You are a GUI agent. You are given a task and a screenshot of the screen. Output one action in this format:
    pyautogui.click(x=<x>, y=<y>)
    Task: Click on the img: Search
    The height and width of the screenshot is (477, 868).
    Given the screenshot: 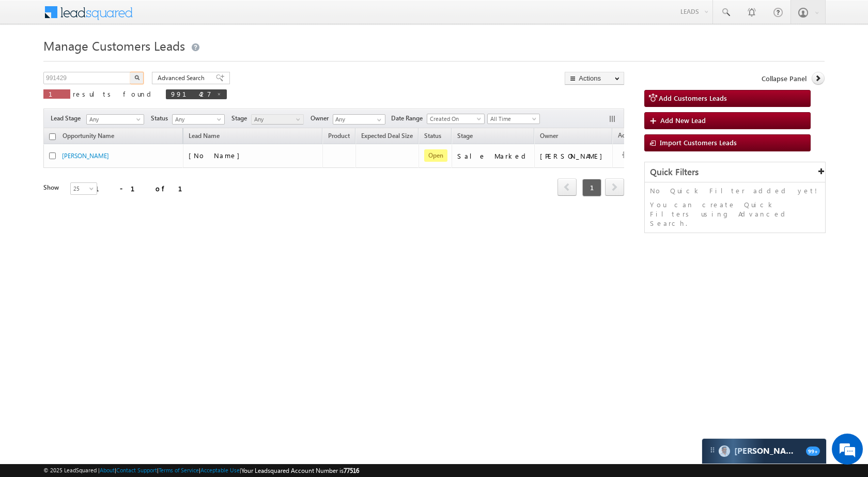 What is the action you would take?
    pyautogui.click(x=137, y=78)
    